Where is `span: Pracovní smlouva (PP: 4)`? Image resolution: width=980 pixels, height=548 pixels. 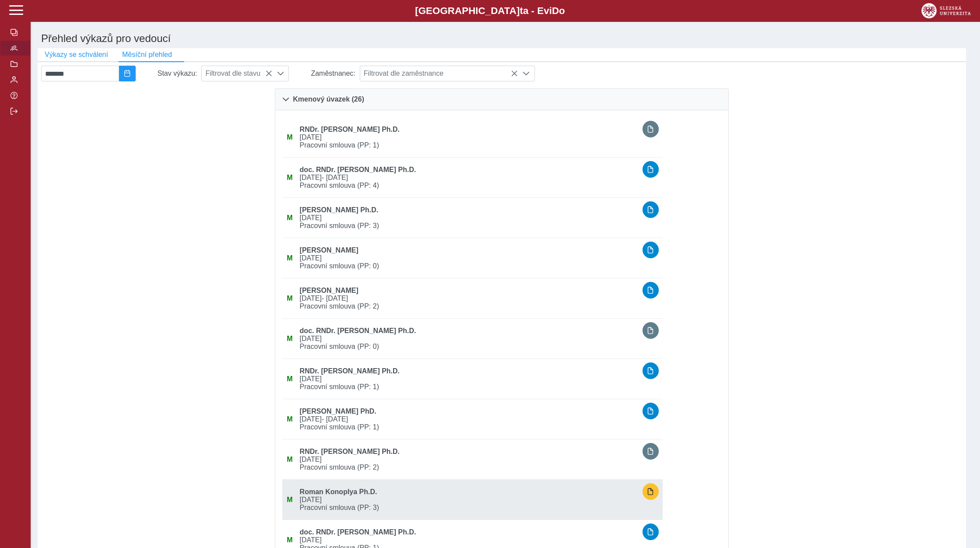 span: Pracovní smlouva (PP: 4) is located at coordinates (468, 186).